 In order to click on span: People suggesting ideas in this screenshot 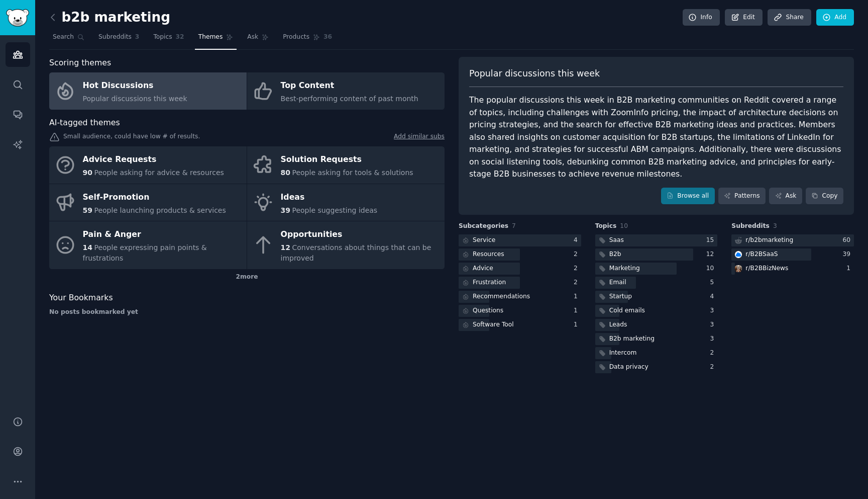, I will do `click(335, 210)`.